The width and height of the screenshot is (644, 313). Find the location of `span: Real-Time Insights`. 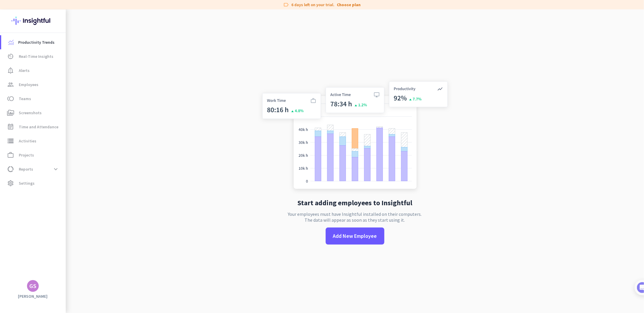

span: Real-Time Insights is located at coordinates (36, 56).